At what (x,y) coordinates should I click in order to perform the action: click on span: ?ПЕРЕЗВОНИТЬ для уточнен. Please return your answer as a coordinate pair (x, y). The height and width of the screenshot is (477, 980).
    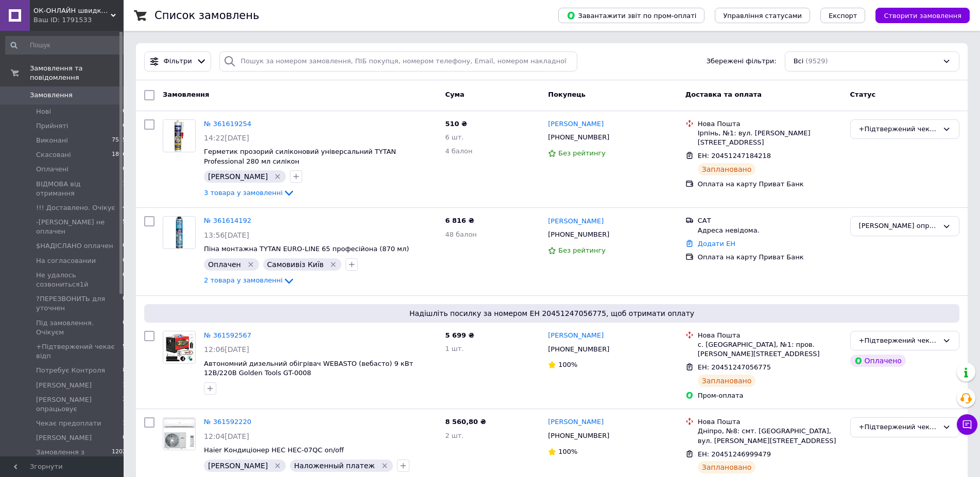
    Looking at the image, I should click on (79, 303).